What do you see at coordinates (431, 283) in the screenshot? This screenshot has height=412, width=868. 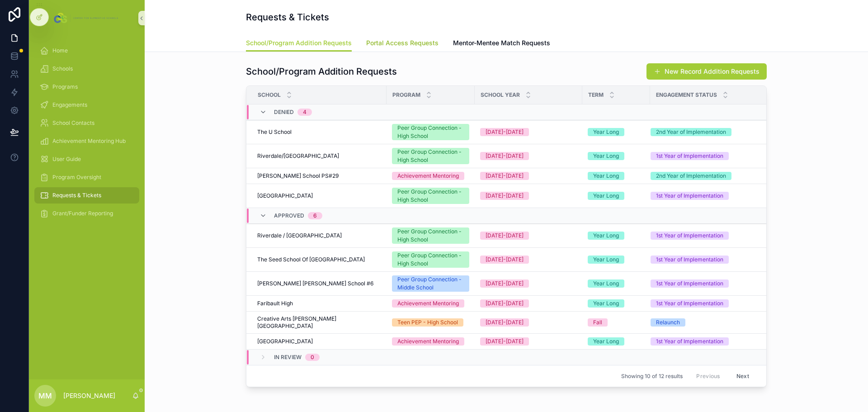 I see `div: Peer Group Connection - Middle School` at bounding box center [431, 283].